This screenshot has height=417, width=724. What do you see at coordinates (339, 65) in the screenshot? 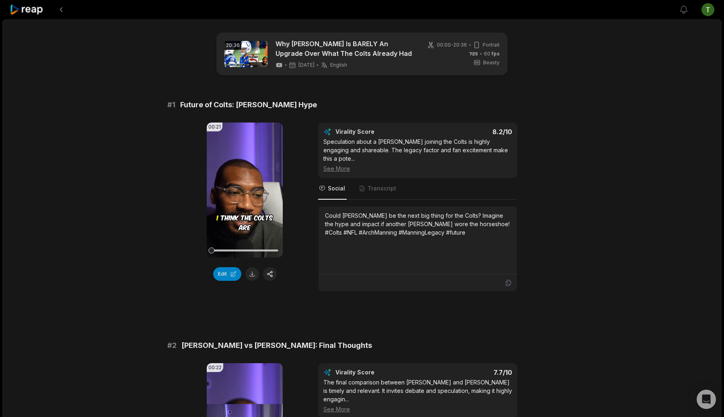
I see `span: English` at bounding box center [339, 65].